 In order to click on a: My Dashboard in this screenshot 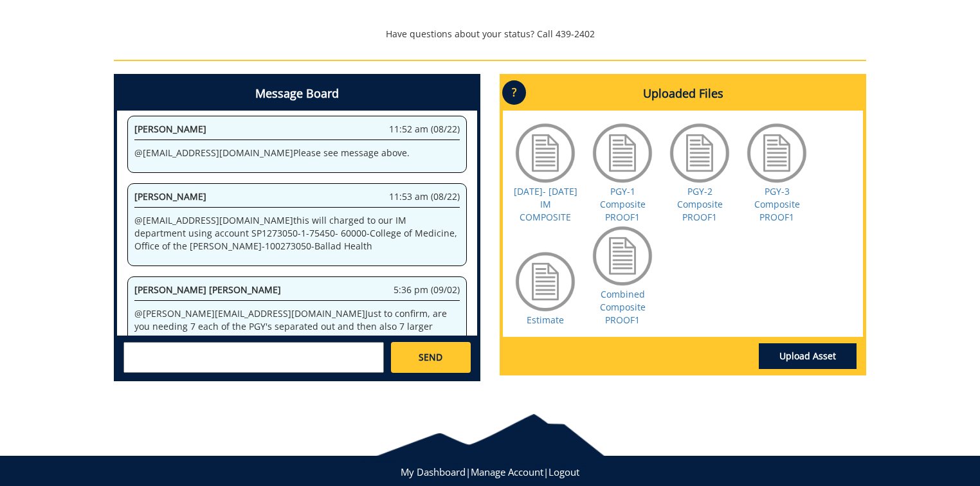, I will do `click(433, 472)`.